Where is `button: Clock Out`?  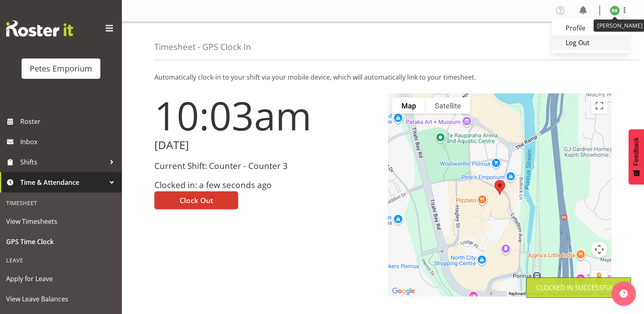 button: Clock Out is located at coordinates (196, 200).